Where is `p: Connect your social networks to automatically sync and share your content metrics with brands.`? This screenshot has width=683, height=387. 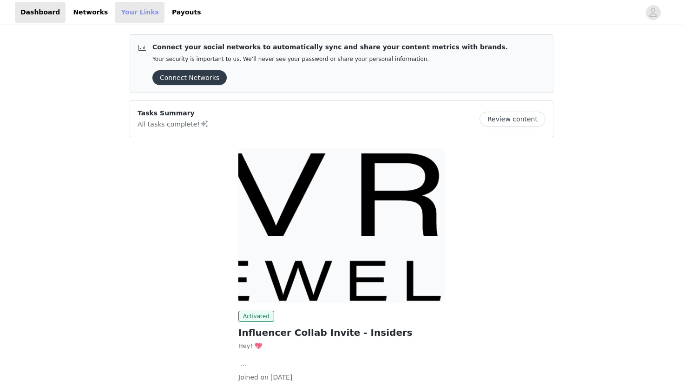 p: Connect your social networks to automatically sync and share your content metrics with brands. is located at coordinates (330, 47).